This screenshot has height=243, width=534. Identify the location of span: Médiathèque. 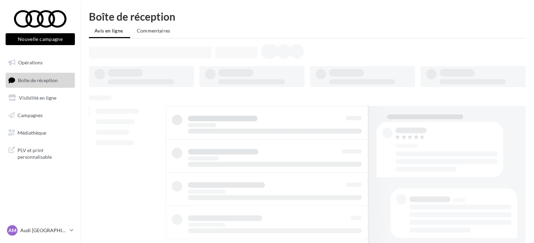
(32, 132).